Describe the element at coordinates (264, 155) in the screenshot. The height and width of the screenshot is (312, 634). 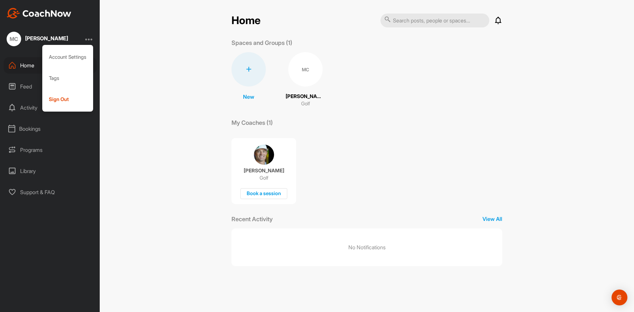
I see `img: coach avatar` at that location.